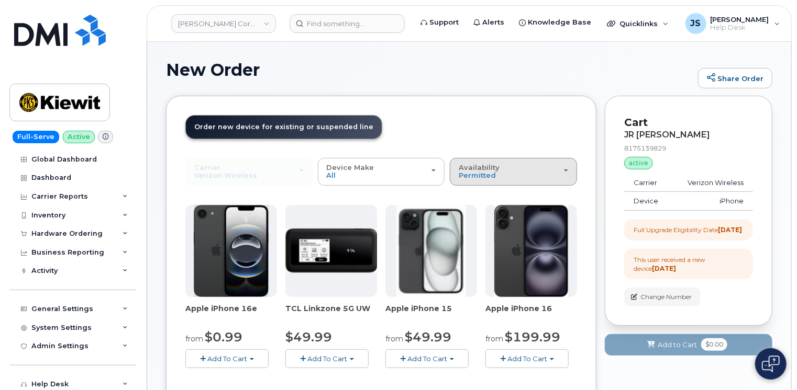 The image size is (797, 390). What do you see at coordinates (381, 172) in the screenshot?
I see `button: Device Make All` at bounding box center [381, 172].